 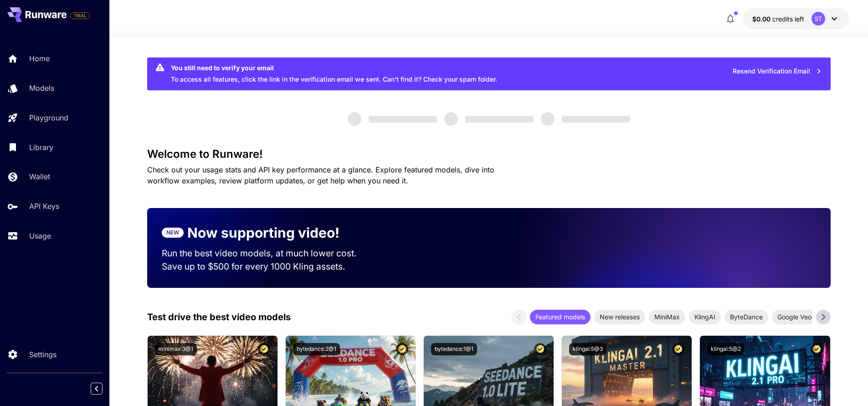 I want to click on p: Save up to $500 for every 1000 Kling assets., so click(x=268, y=267).